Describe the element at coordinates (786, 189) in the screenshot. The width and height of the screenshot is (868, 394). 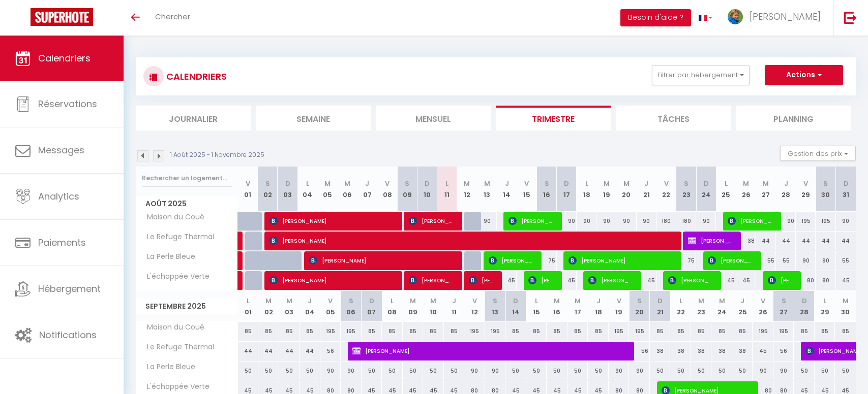
I see `th: 28` at that location.